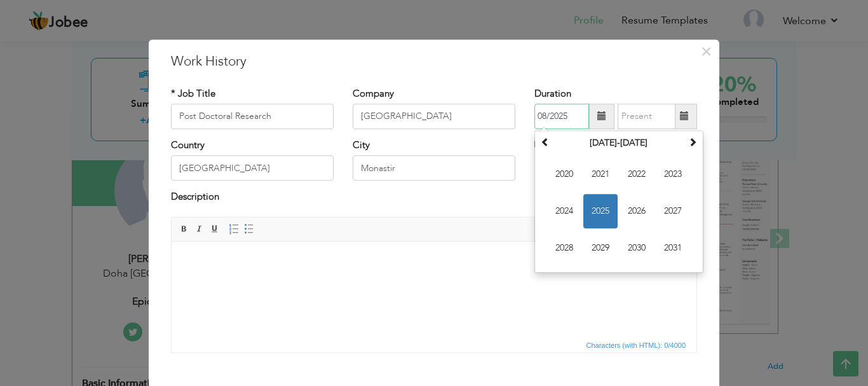 This screenshot has width=868, height=386. Describe the element at coordinates (619, 143) in the screenshot. I see `th: Select Decade` at that location.